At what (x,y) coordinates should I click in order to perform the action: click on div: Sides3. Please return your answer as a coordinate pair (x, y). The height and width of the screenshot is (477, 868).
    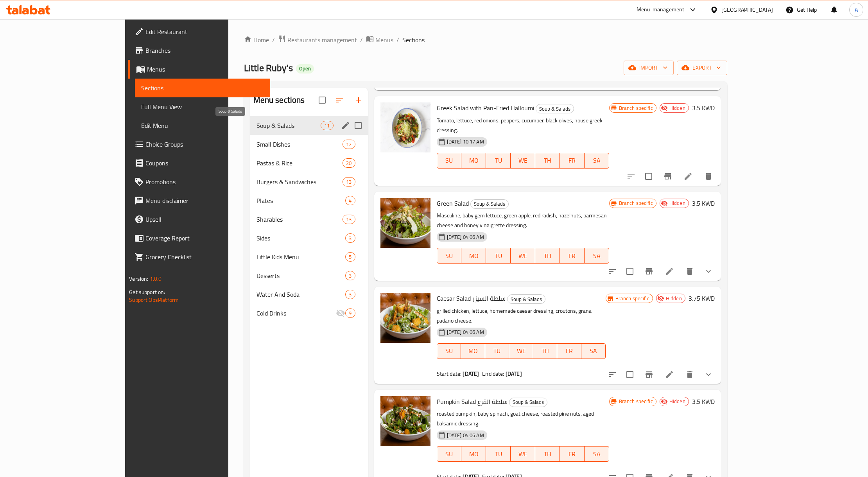
    Looking at the image, I should click on (309, 238).